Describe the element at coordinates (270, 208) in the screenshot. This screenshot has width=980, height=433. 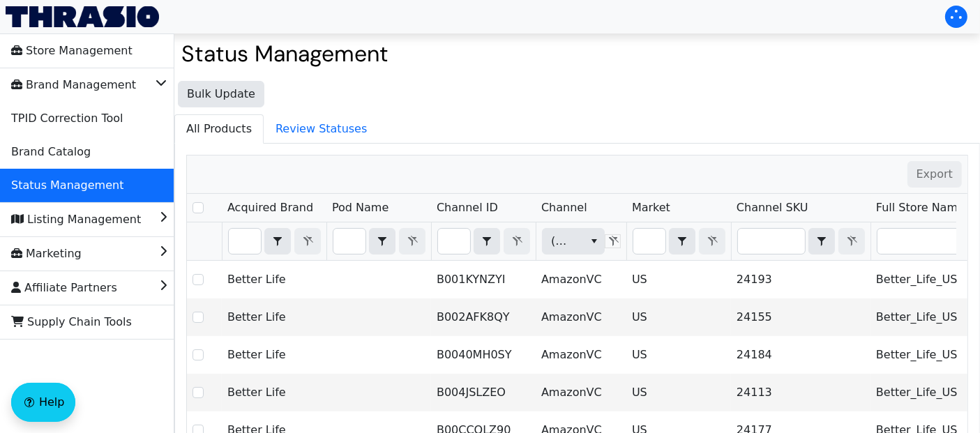
I see `span: Acquired Brand` at that location.